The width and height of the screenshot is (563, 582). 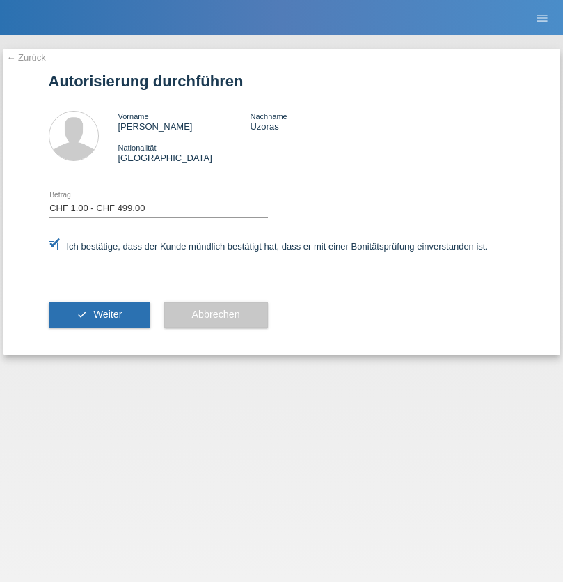 I want to click on button: Abbrechen, so click(x=216, y=315).